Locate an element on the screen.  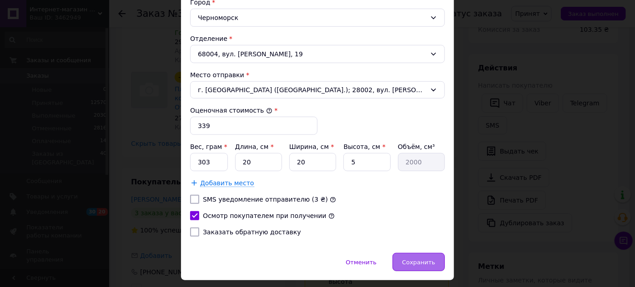
label: Длина, см is located at coordinates (254, 147).